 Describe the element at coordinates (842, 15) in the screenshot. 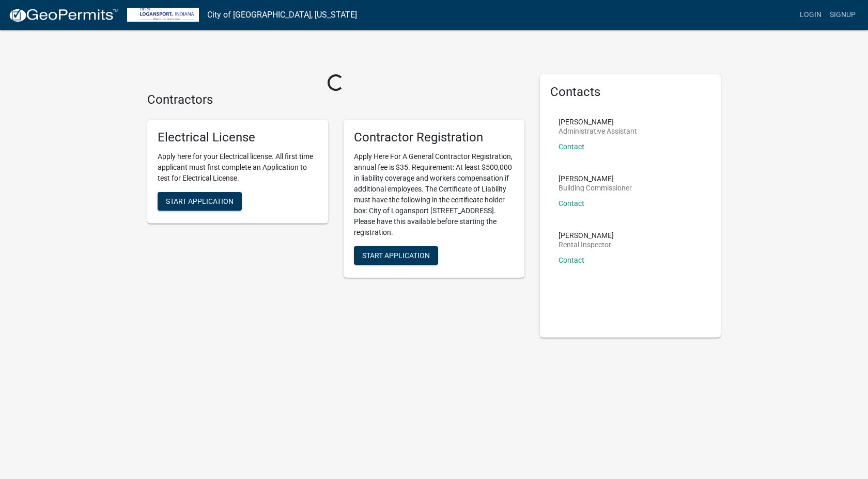

I see `a: Signup` at that location.